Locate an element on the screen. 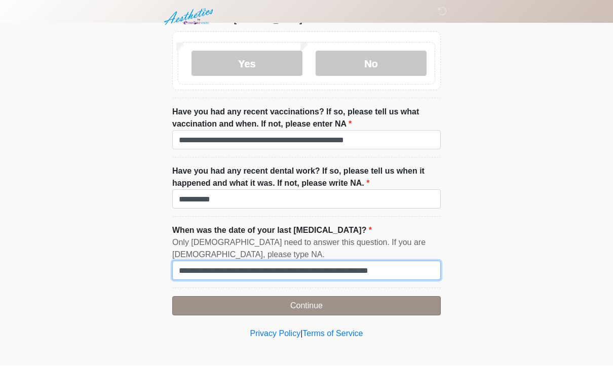  img: Aesthetics by Emediate Cure Logo is located at coordinates (190, 19).